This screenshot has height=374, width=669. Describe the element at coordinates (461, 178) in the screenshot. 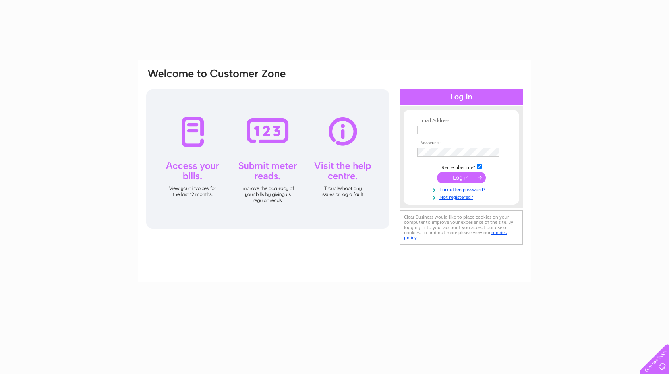

I see `input: Submit` at that location.